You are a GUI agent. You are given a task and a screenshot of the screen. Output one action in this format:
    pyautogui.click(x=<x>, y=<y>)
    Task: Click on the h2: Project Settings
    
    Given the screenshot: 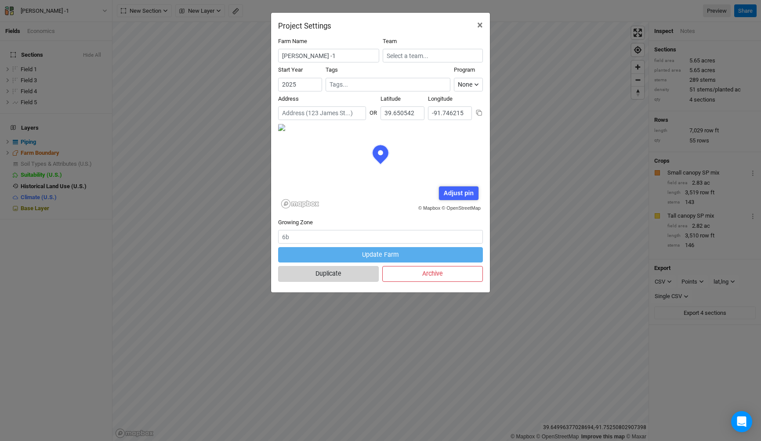 What is the action you would take?
    pyautogui.click(x=304, y=26)
    